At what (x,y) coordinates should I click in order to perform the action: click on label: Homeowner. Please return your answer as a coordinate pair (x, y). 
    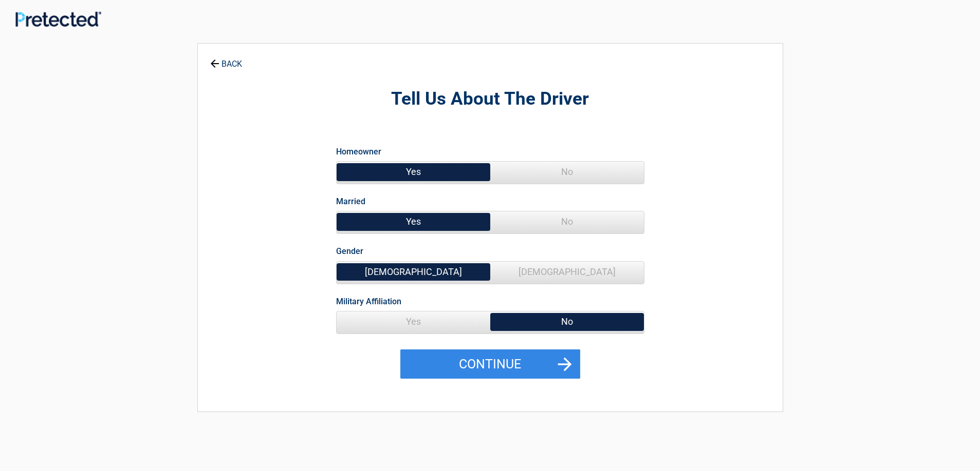
    Looking at the image, I should click on (359, 152).